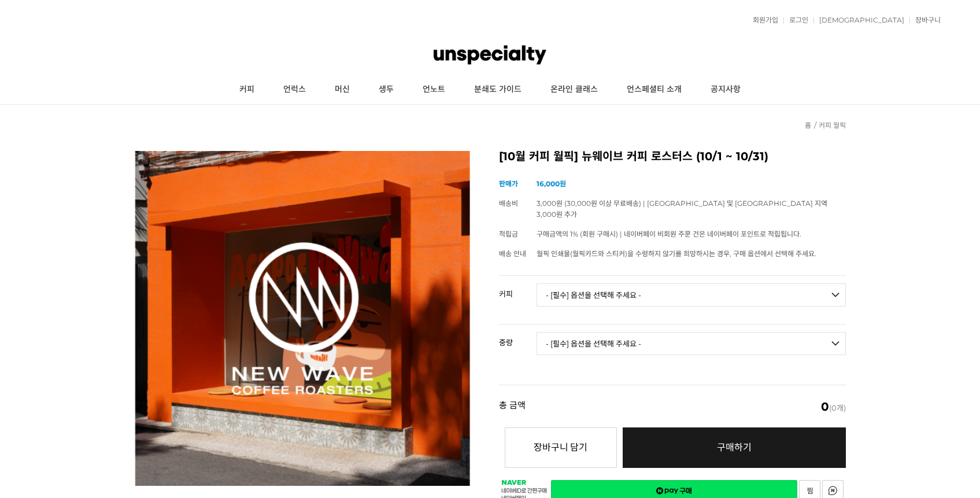 This screenshot has height=498, width=980. Describe the element at coordinates (303, 317) in the screenshot. I see `img: [10월 커피 월픽] 뉴웨이브 커피 로스터스 (10/1 ~ 10/31)` at that location.